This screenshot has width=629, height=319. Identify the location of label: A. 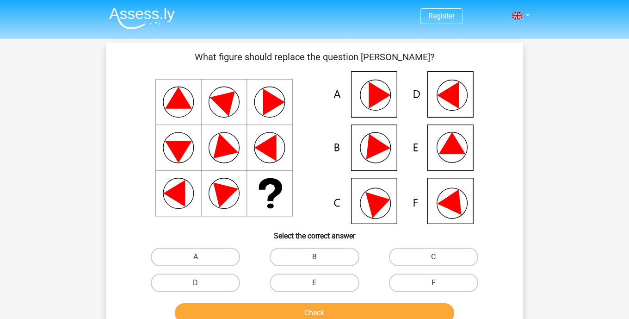
(195, 257).